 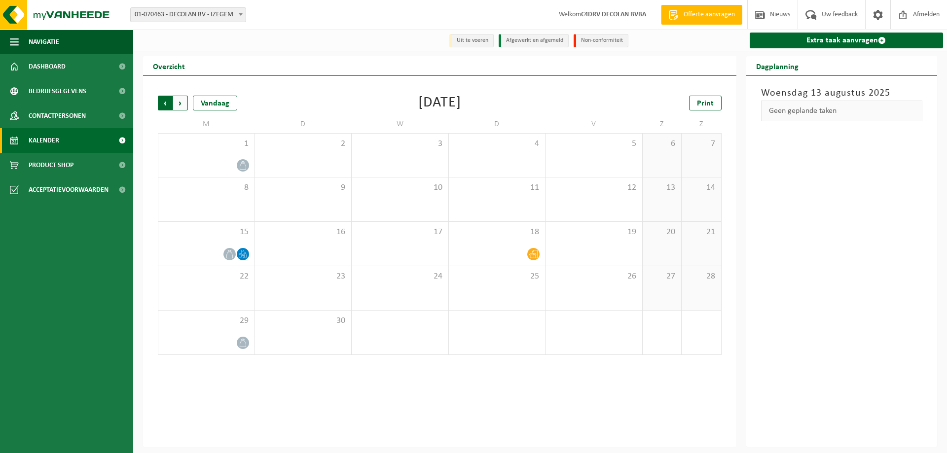 I want to click on a: Extra taak aanvragen, so click(x=846, y=40).